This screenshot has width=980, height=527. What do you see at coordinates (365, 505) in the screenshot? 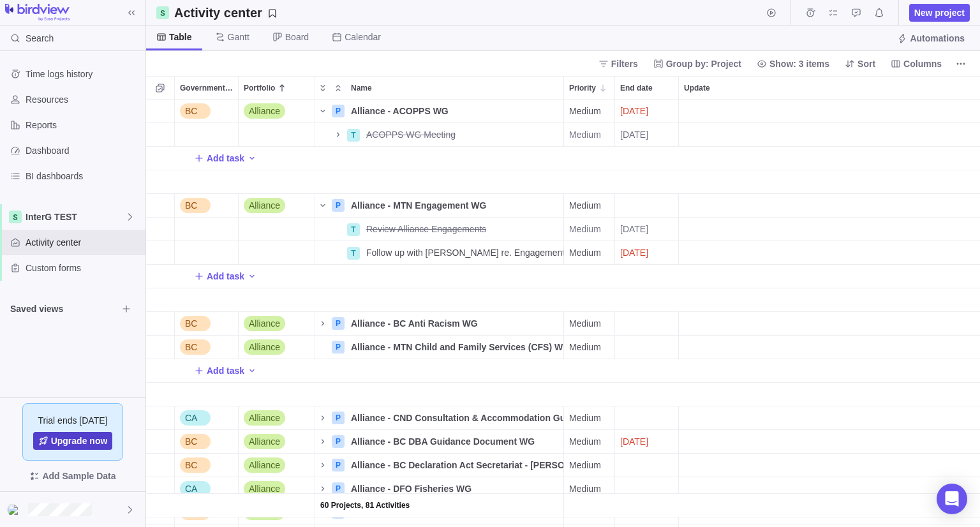
I see `span: 60 Projects, 81 Activities` at bounding box center [365, 505].